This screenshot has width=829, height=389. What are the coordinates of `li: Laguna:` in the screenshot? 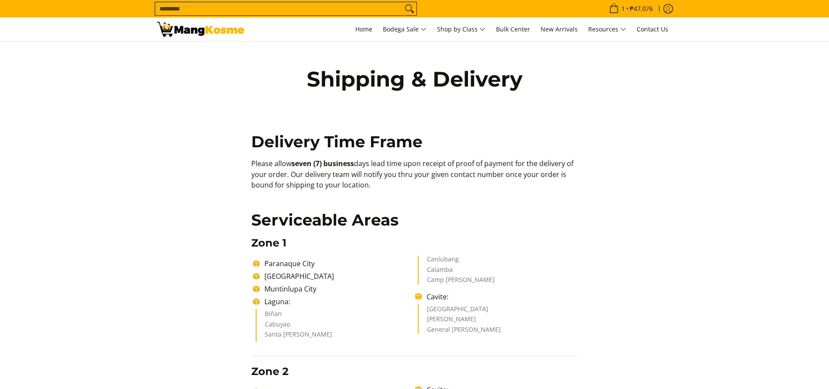 It's located at (337, 301).